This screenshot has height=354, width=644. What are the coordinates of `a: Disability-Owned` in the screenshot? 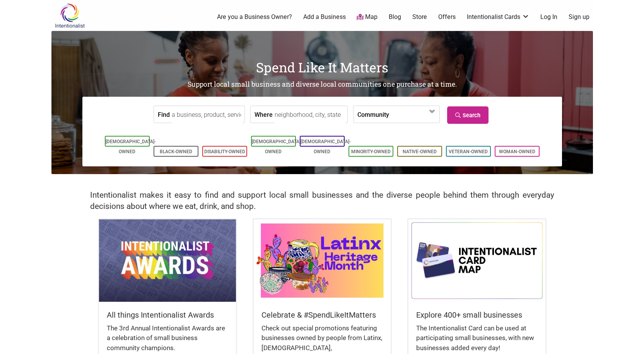 It's located at (225, 152).